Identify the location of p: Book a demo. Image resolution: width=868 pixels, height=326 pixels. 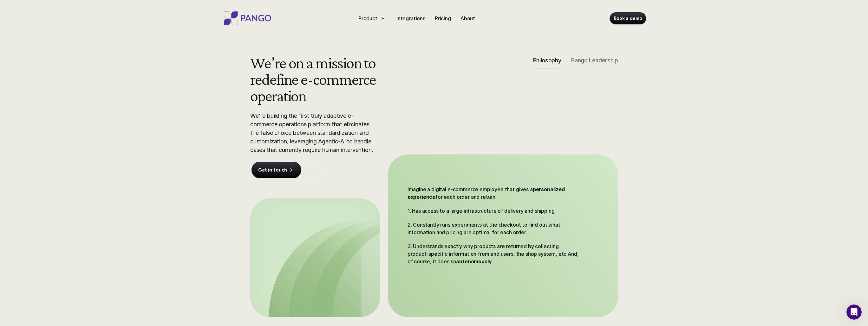
(628, 18).